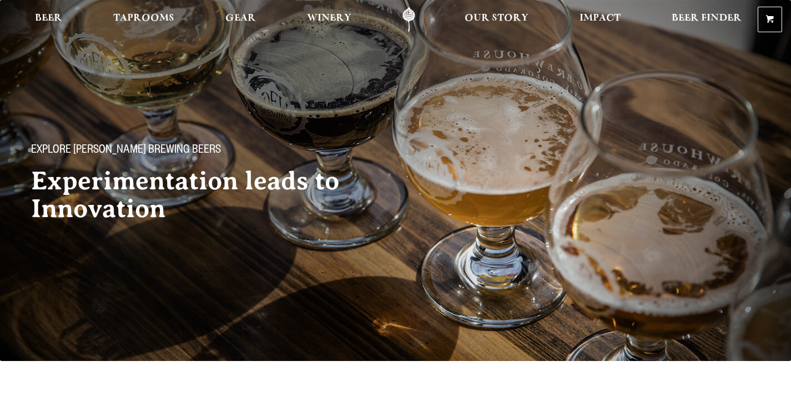 The image size is (791, 396). Describe the element at coordinates (48, 18) in the screenshot. I see `span: Beer` at that location.